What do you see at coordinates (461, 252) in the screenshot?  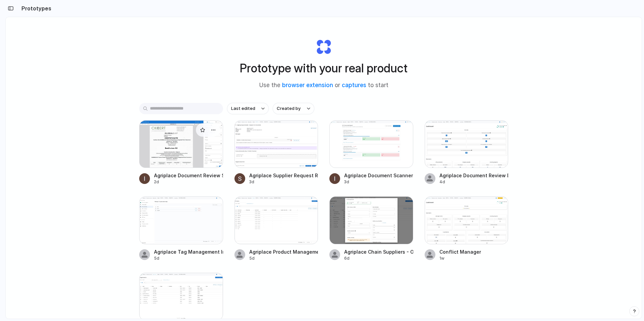 I see `div: Conflict Manager` at bounding box center [461, 252].